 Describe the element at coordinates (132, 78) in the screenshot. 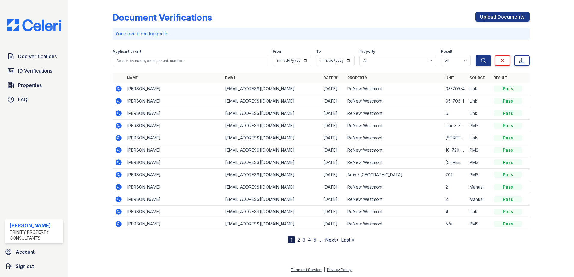

I see `a: Name` at that location.